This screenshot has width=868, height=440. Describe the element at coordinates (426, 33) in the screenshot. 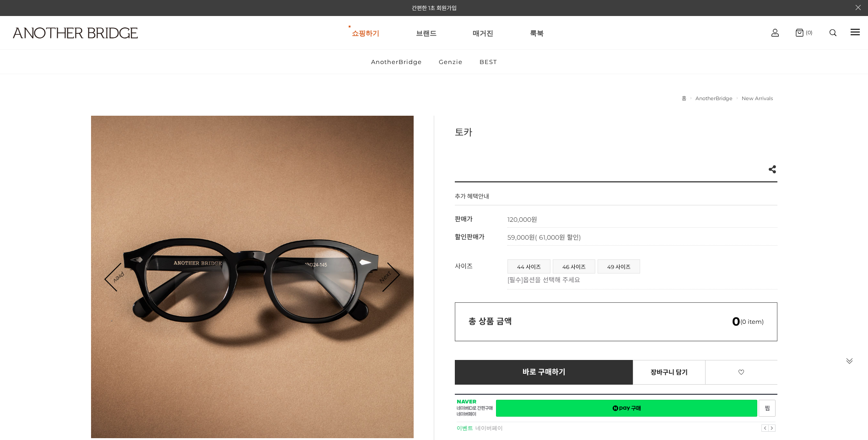

I see `a: 브랜드` at that location.